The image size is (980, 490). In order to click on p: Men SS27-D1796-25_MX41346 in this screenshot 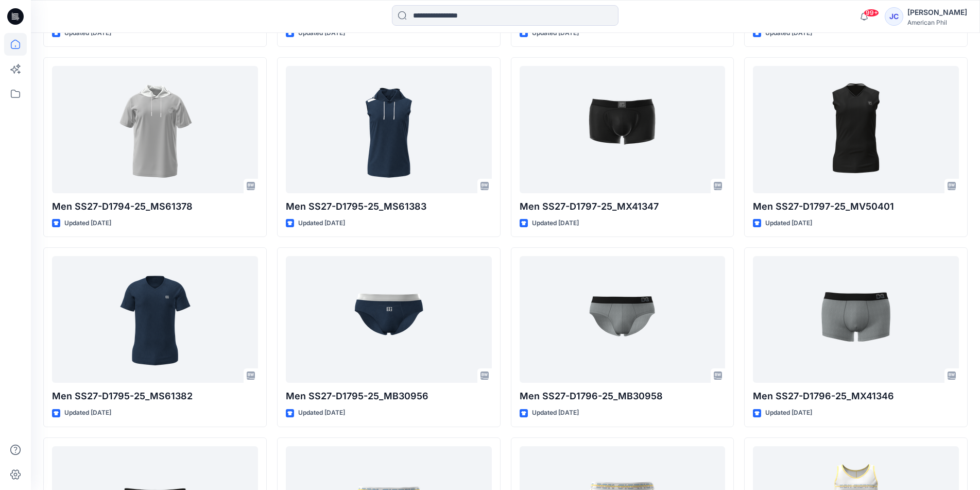, I will do `click(855, 396)`.